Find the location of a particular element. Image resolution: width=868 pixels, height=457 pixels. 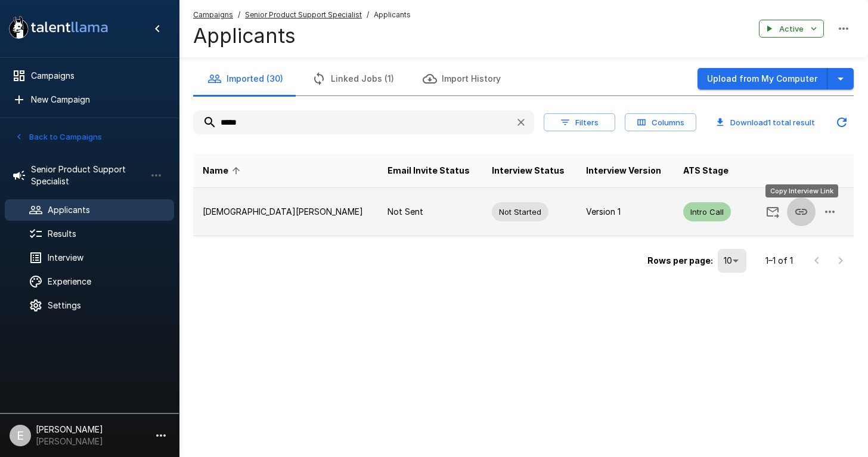

p: 1–1 of 1 is located at coordinates (779, 260).